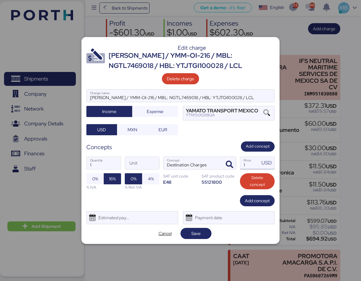  Describe the element at coordinates (155, 112) in the screenshot. I see `button: Expense` at that location.